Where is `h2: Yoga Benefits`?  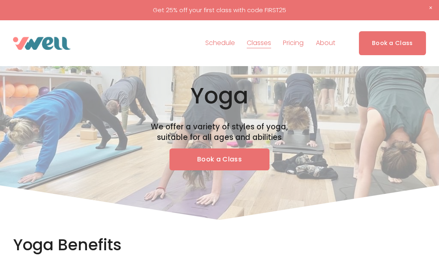 h2: Yoga Benefits is located at coordinates (89, 245).